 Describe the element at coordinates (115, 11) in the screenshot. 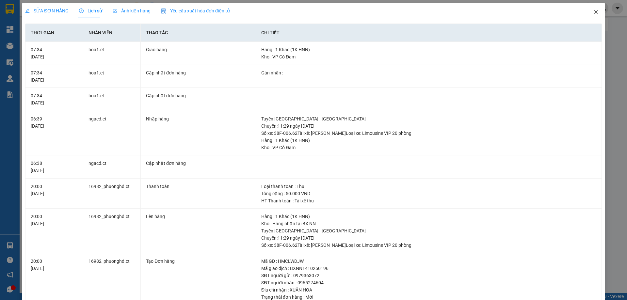

I see `span: picture` at that location.